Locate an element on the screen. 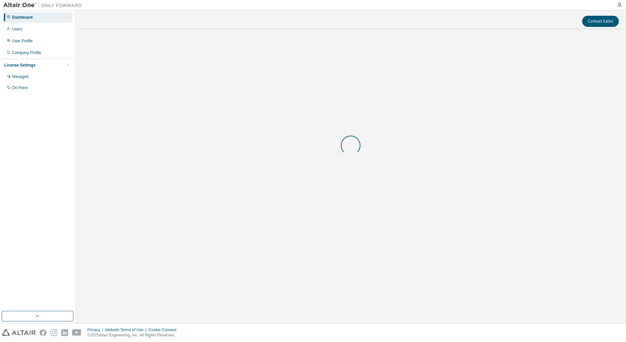 The width and height of the screenshot is (626, 342). div: Company Profile is located at coordinates (27, 53).